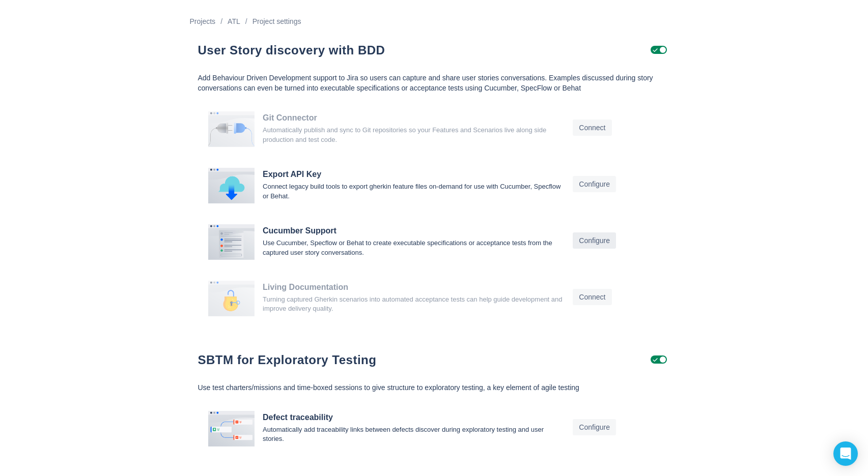 This screenshot has width=868, height=476. What do you see at coordinates (232, 242) in the screenshot?
I see `img: vhH2hqtHqhtfwMUtl0c5csJQQAAAABJRU5ErkJggg==` at bounding box center [232, 242].